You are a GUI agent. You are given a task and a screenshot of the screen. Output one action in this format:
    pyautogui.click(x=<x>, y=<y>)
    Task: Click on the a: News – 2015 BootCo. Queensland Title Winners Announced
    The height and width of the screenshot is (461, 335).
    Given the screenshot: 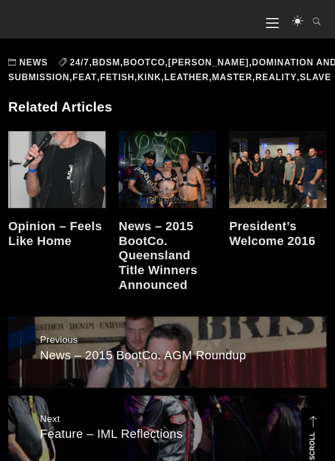 What is the action you would take?
    pyautogui.click(x=158, y=256)
    